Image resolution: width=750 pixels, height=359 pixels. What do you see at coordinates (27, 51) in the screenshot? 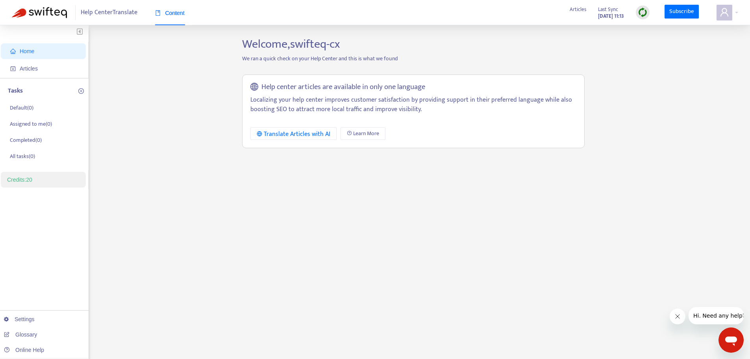
I see `span: Home` at bounding box center [27, 51].